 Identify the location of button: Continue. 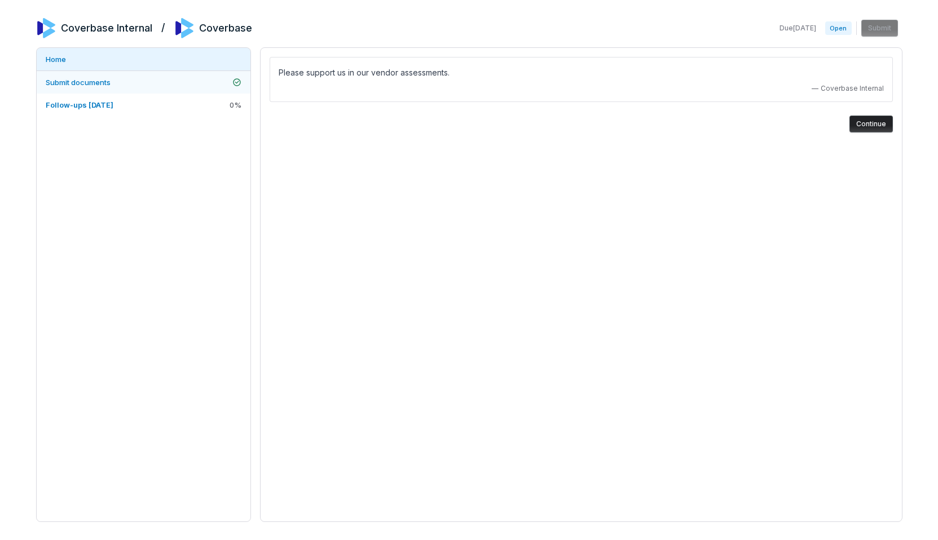
(871, 124).